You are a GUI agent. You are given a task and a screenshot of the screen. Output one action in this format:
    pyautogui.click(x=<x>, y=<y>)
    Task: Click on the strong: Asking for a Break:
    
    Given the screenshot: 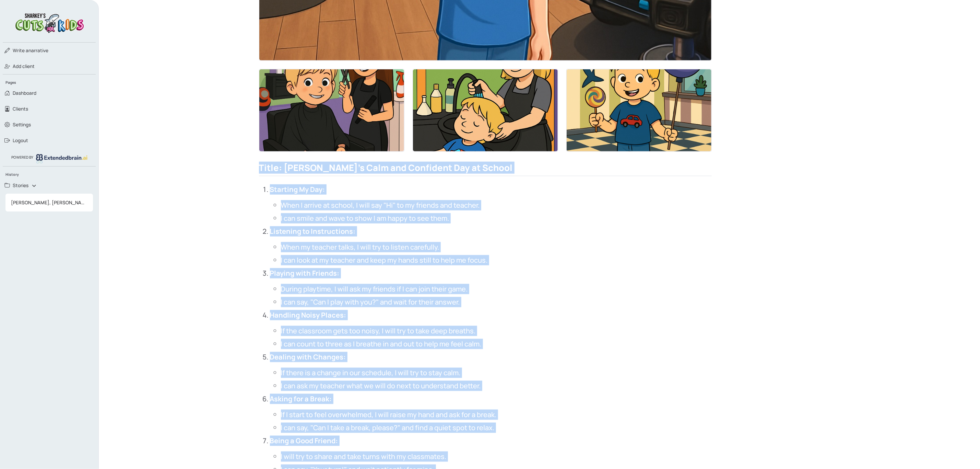 What is the action you would take?
    pyautogui.click(x=301, y=399)
    